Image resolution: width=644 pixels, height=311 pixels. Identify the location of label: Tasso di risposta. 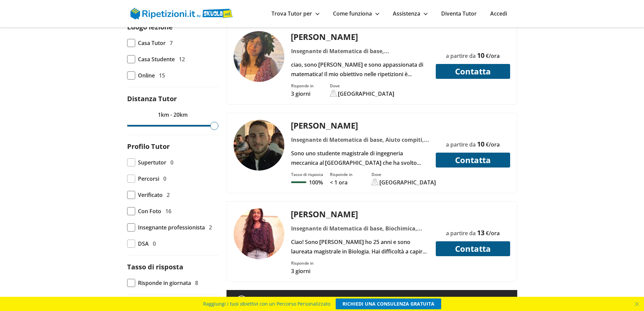
(155, 266).